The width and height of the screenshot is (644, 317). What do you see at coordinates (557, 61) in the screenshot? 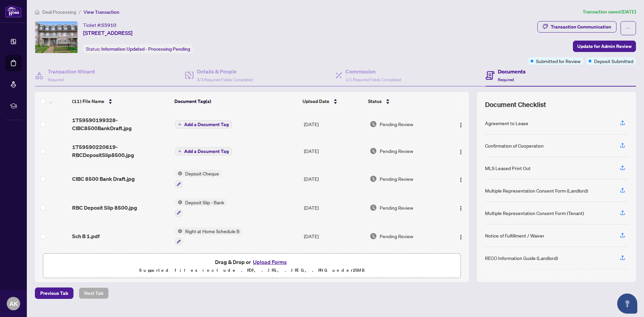
I see `span: Submitted for Review` at bounding box center [557, 61].